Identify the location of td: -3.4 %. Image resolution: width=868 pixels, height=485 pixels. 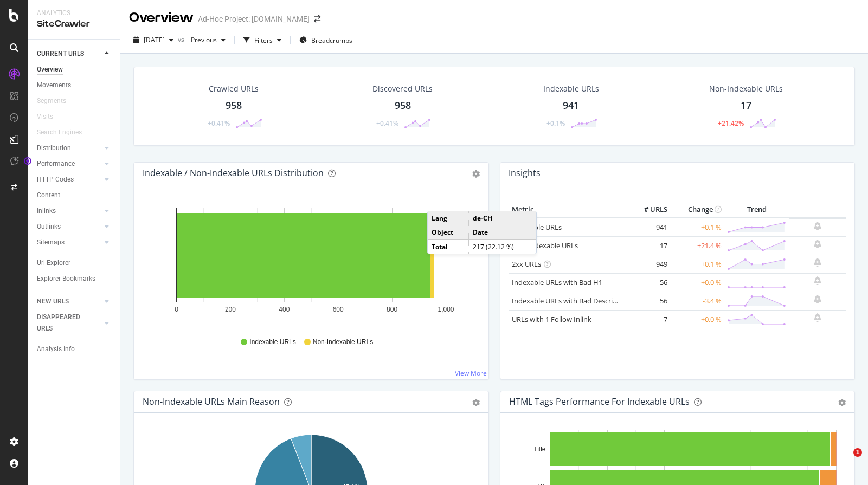
(697, 300).